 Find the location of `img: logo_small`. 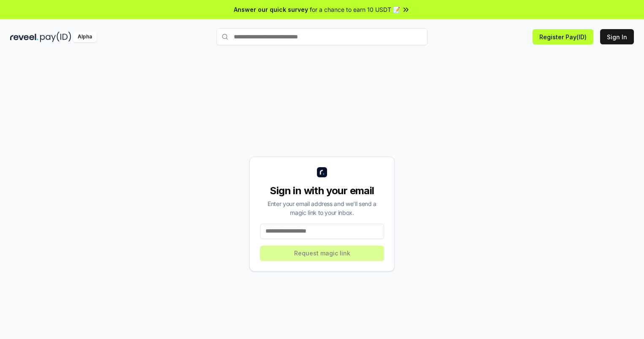

img: logo_small is located at coordinates (322, 172).